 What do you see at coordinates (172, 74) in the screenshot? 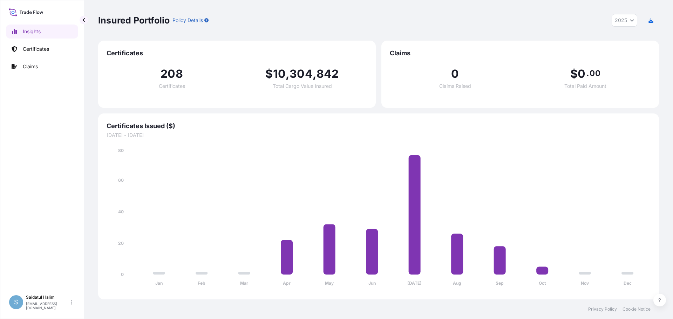
I see `span: 208` at bounding box center [172, 74].